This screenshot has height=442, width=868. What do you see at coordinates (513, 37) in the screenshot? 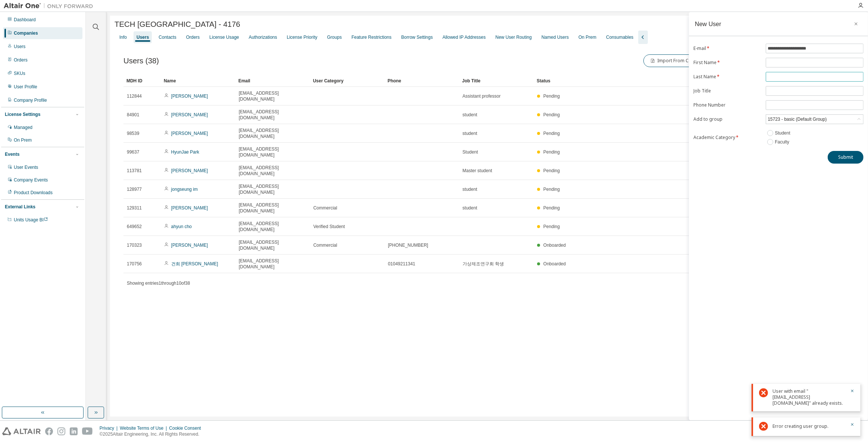
I see `div: New User Routing` at bounding box center [513, 37].